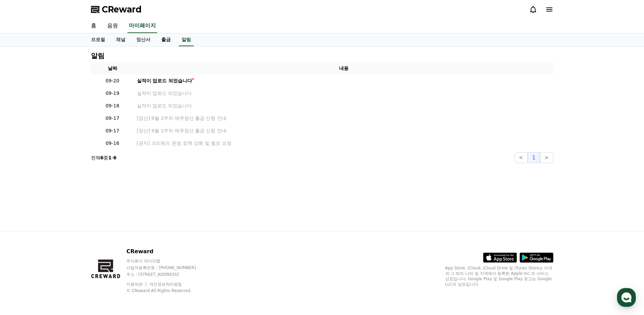  What do you see at coordinates (113, 68) in the screenshot?
I see `th: 날짜` at bounding box center [113, 68].